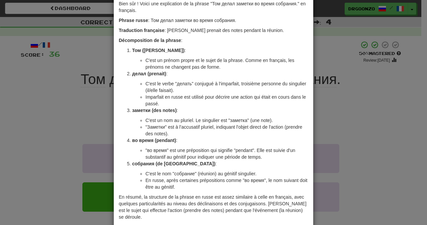  What do you see at coordinates (227, 131) in the screenshot?
I see `li: "Заметки" est à l'accusatif pluriel, indiquant l'objet direct de l'action (prendre des notes).` at bounding box center [227, 131].